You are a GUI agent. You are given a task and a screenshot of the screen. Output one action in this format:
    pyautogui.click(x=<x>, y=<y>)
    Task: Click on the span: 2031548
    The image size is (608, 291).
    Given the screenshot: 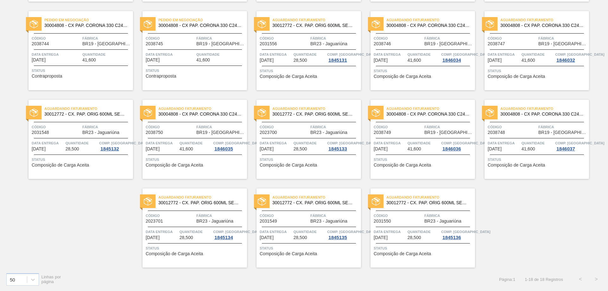 What is the action you would take?
    pyautogui.click(x=40, y=132)
    